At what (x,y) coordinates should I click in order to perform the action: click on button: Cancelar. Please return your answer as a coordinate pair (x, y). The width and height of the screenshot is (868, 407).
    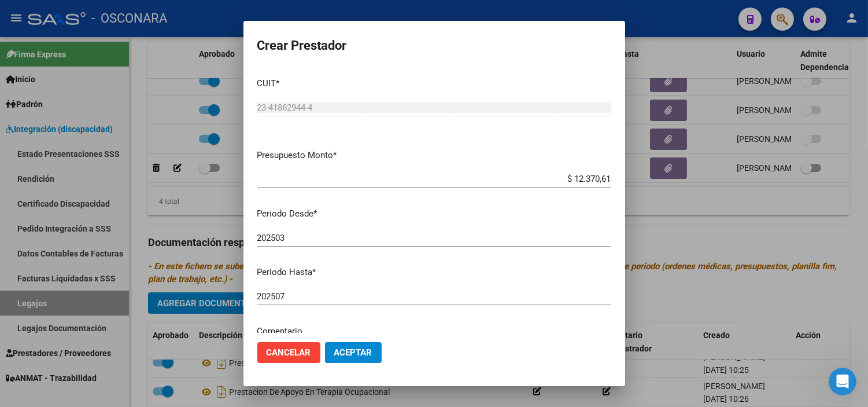
    Looking at the image, I should click on (288, 352).